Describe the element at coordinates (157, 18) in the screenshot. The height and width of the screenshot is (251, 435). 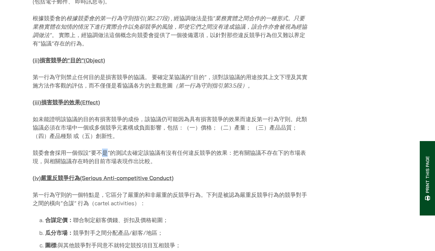
I see `em: 2.27` at that location.